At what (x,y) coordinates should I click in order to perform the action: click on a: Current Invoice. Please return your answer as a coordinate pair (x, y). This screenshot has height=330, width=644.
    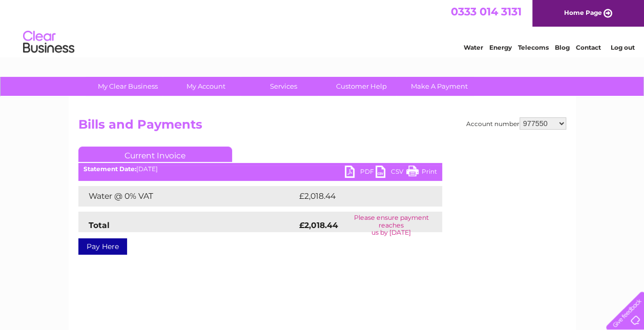
    Looking at the image, I should click on (155, 154).